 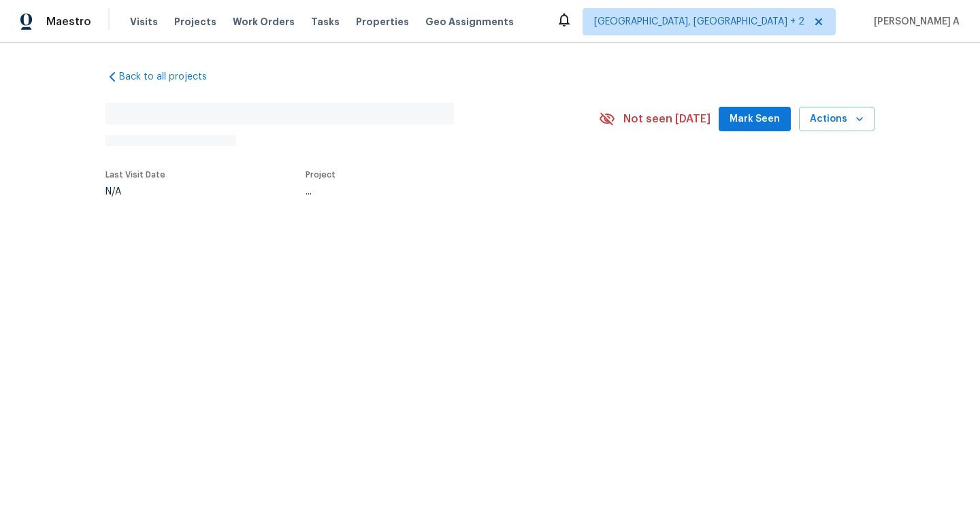 I want to click on span: Project, so click(x=321, y=175).